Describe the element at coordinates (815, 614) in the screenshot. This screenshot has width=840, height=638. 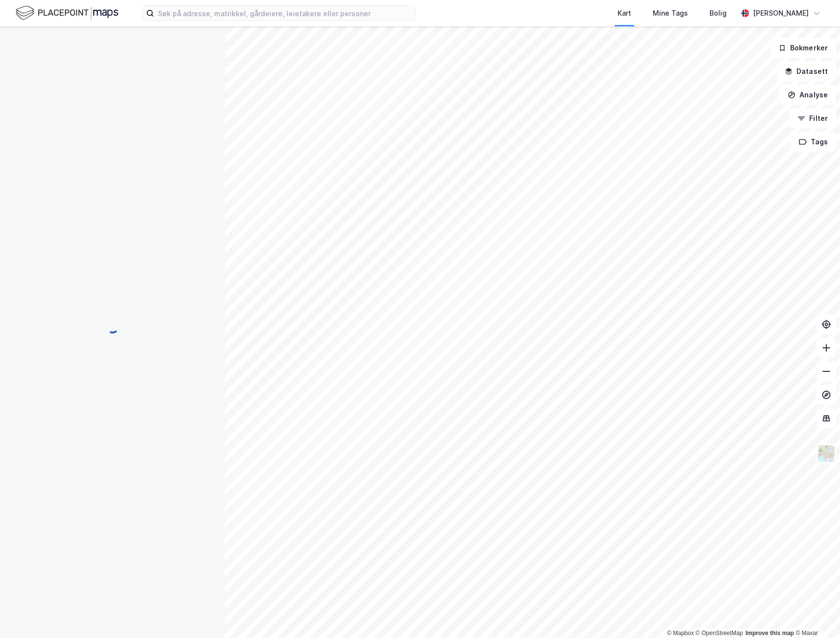
I see `div: Kontrollprogram for chat` at that location.